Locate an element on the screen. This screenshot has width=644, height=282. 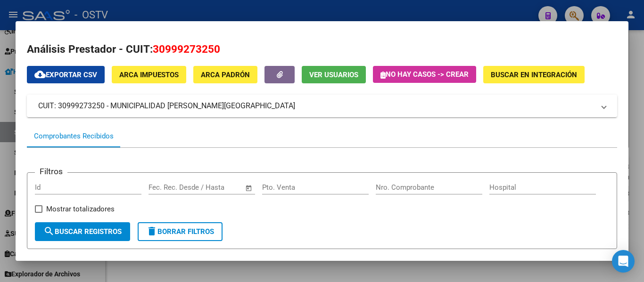
mat-icon: delete is located at coordinates (152, 231).